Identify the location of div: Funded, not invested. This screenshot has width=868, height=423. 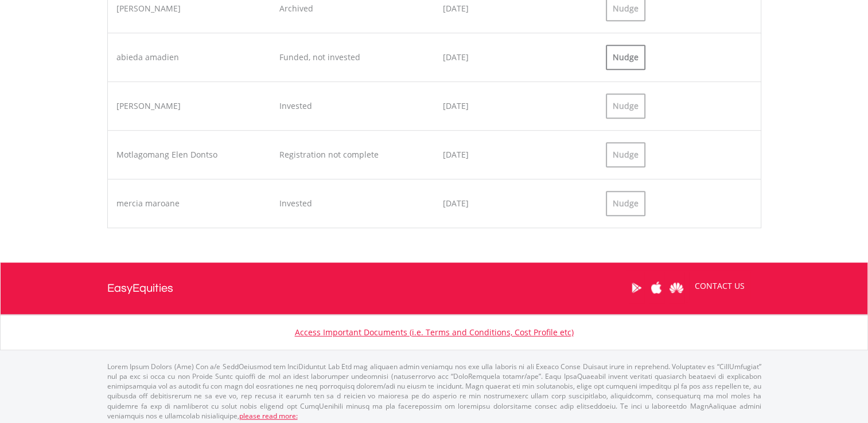
(352, 57).